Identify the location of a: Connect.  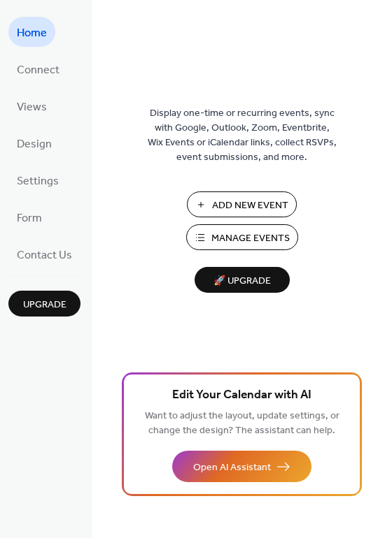
(38, 68).